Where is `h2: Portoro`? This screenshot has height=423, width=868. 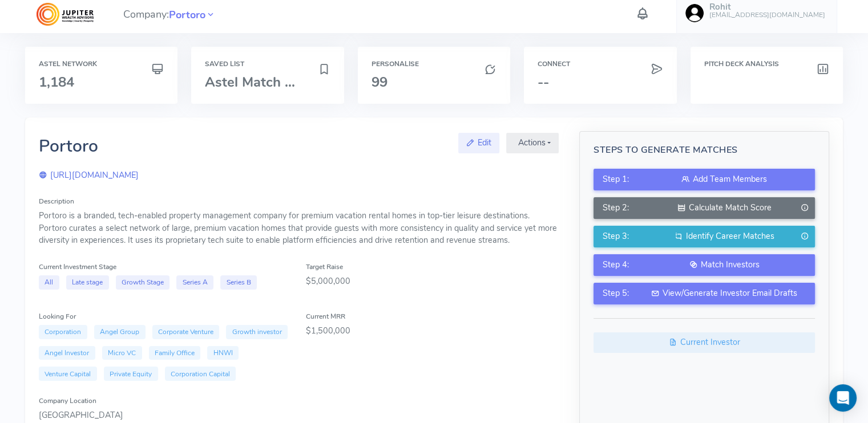 h2: Portoro is located at coordinates (68, 146).